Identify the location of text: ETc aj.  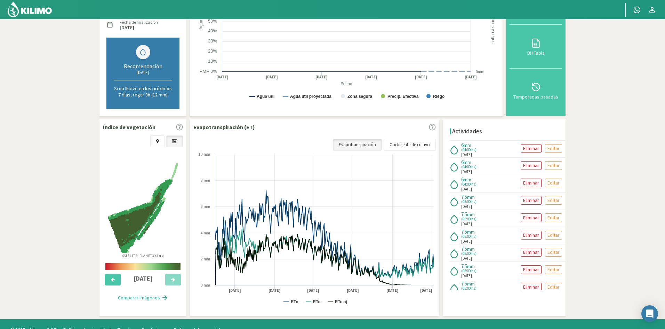
(341, 302).